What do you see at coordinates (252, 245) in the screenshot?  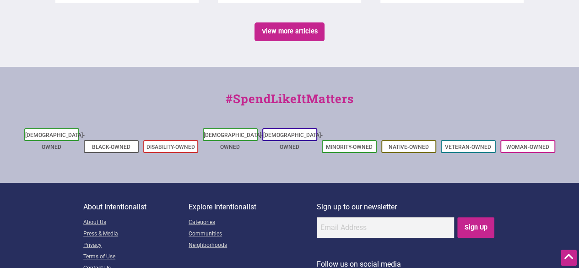 I see `a: Neighborhoods` at bounding box center [252, 245].